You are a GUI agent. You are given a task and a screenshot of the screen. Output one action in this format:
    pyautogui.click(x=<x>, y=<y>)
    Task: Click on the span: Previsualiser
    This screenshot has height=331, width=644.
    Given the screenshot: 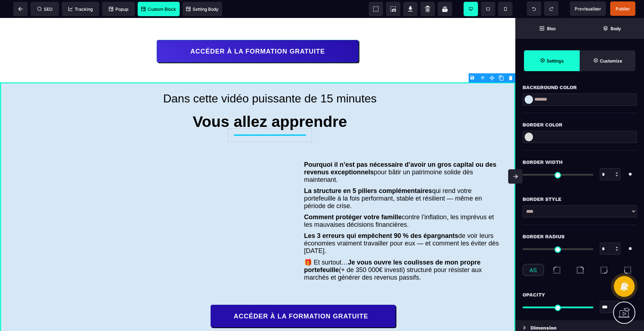 What is the action you would take?
    pyautogui.click(x=588, y=8)
    